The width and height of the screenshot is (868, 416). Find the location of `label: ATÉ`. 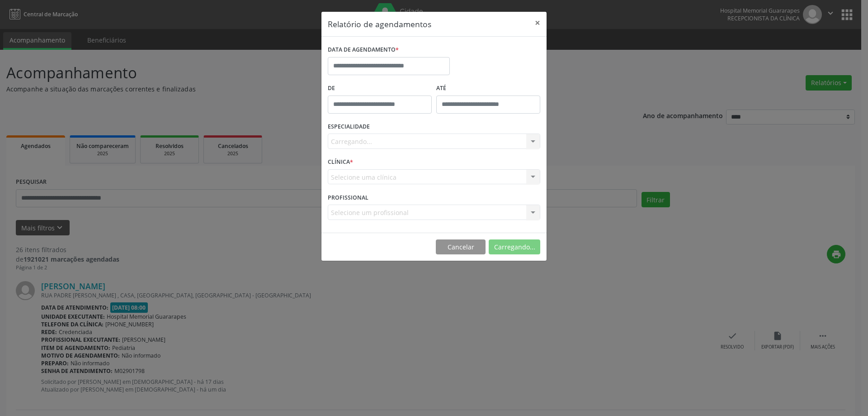

label: ATÉ is located at coordinates (488, 88).